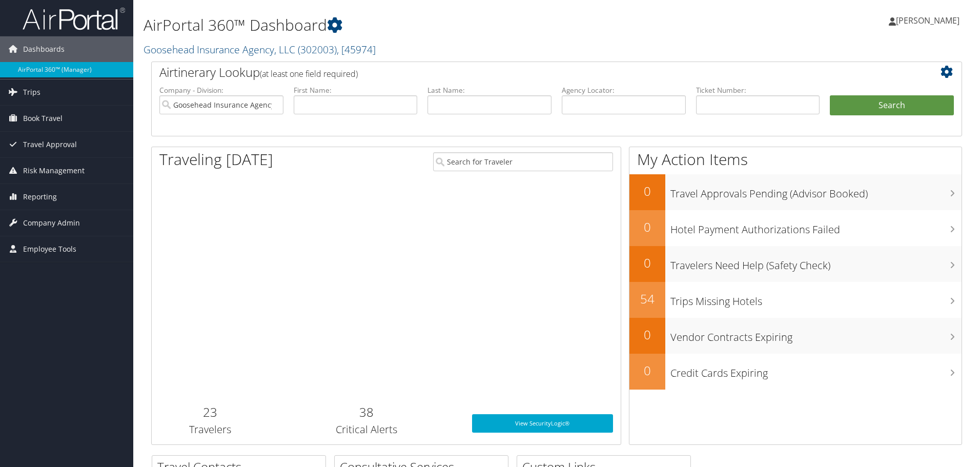 Image resolution: width=980 pixels, height=467 pixels. Describe the element at coordinates (366, 412) in the screenshot. I see `h2: 38` at that location.